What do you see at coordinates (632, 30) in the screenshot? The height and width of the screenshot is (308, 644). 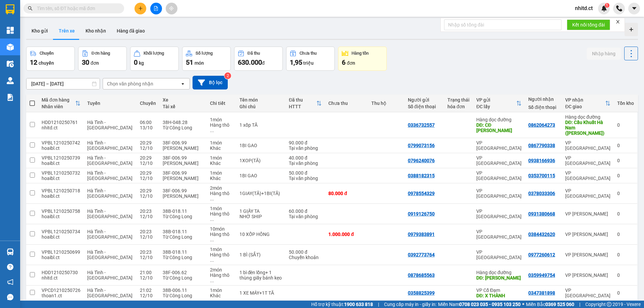 I see `div: Tạo kho hàng mới` at bounding box center [632, 30].